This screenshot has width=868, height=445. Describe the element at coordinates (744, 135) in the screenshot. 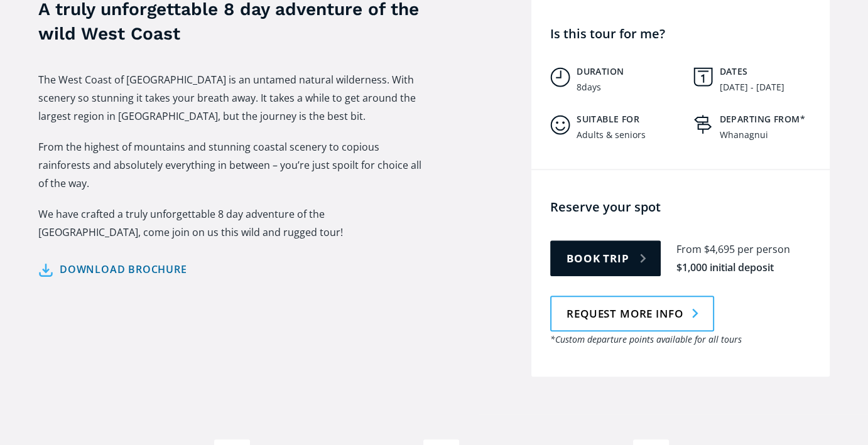

I see `div: Whanagnui` at that location.